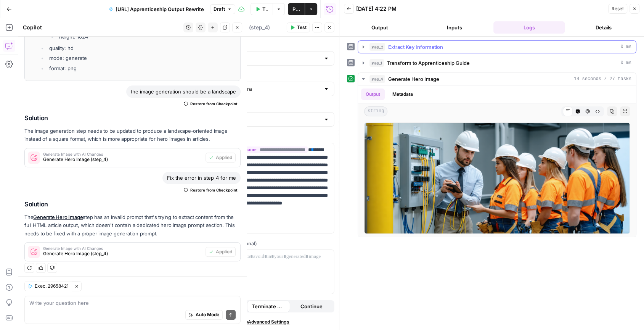 The width and height of the screenshot is (644, 330). Describe the element at coordinates (454, 27) in the screenshot. I see `button: Inputs` at that location.